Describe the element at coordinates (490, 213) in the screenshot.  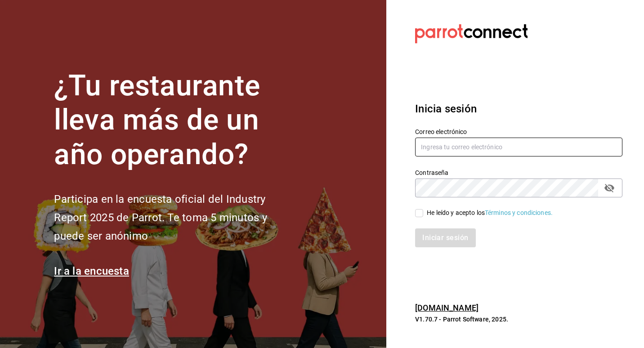
I see `div: He leído y acepto los` at that location.